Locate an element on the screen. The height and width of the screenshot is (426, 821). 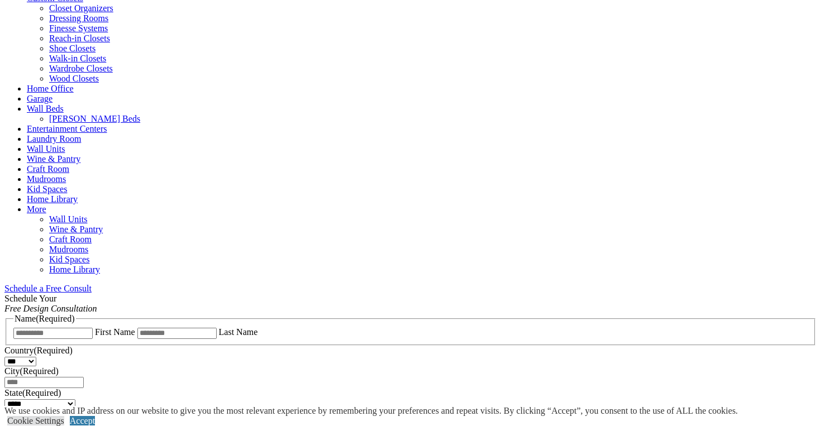
a: Schedule a Free Consult (opens a dropdown menu) is located at coordinates (48, 288).